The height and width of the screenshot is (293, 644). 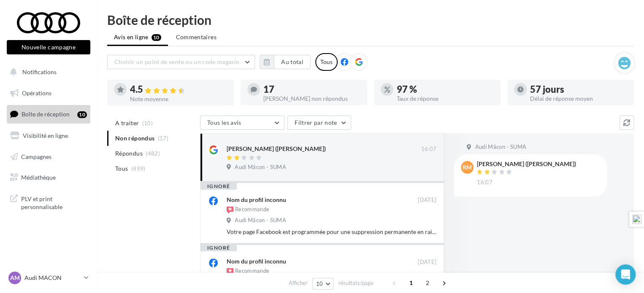 I want to click on span: Médiathèque, so click(x=39, y=177).